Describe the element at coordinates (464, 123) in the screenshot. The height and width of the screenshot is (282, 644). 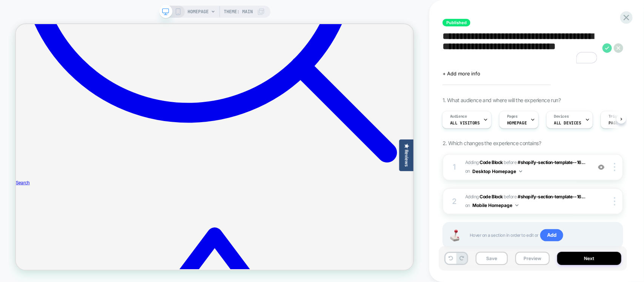
I see `span: All Visitors` at that location.